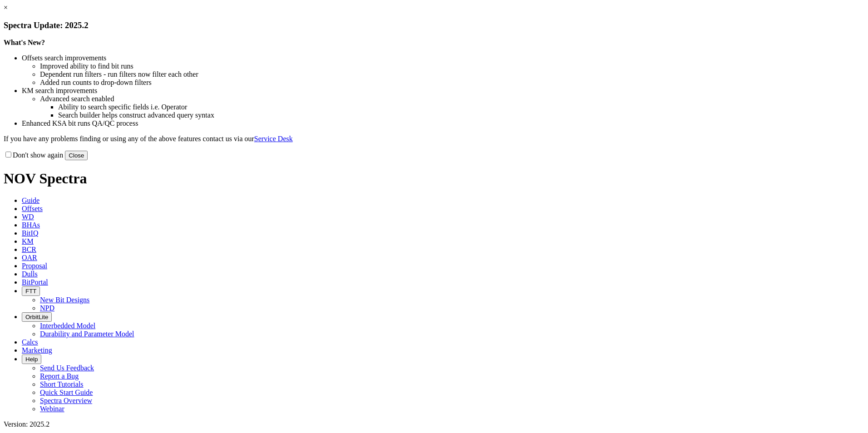  I want to click on span: BitIQ, so click(30, 233).